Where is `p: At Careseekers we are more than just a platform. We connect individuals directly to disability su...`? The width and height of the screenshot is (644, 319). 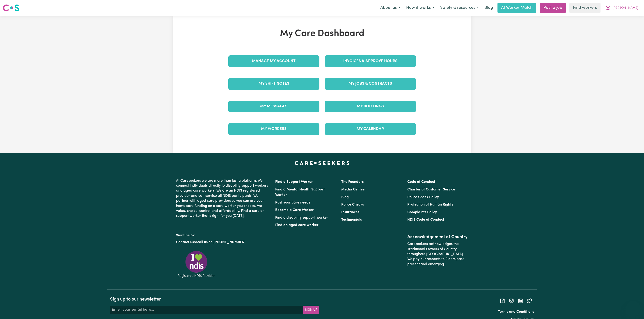 p: At Careseekers we are more than just a platform. We connect individuals directly to disability su... is located at coordinates (223, 198).